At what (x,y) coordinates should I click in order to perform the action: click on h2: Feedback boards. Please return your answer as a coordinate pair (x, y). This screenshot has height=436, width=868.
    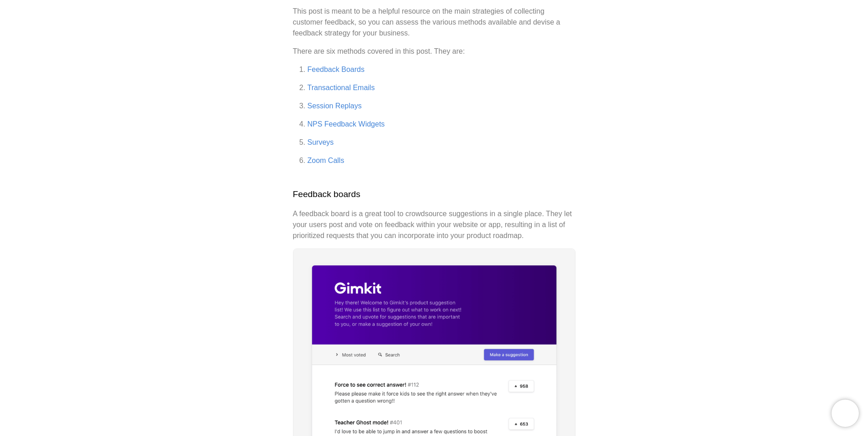
    Looking at the image, I should click on (434, 194).